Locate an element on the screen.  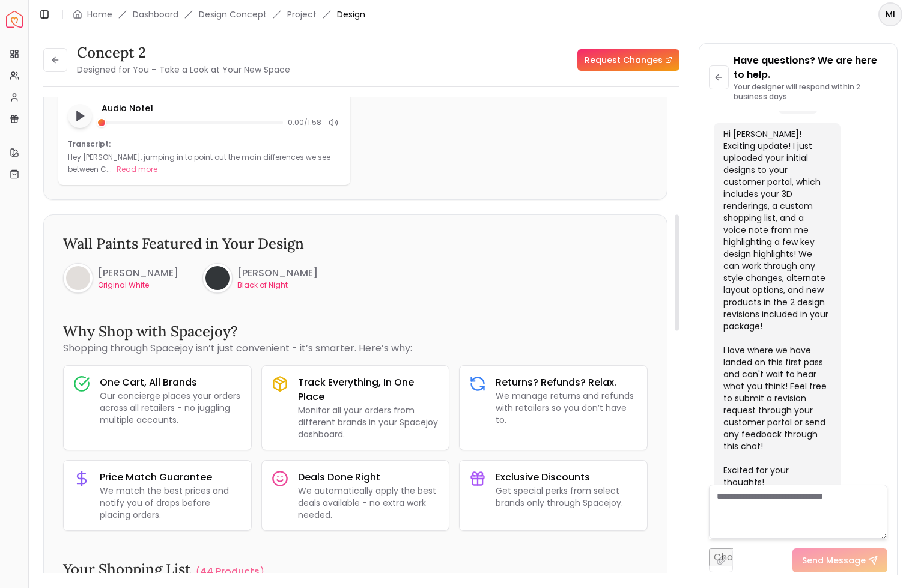
span: Design is located at coordinates (351, 14).